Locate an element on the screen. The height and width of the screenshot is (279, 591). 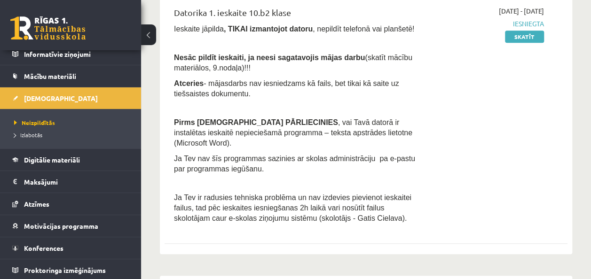
a: Konferences is located at coordinates (70, 248).